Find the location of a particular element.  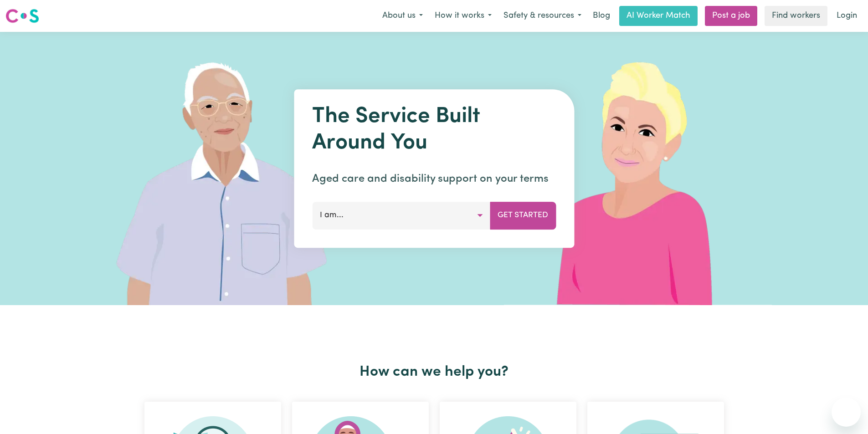

a: Post a job is located at coordinates (730, 16).